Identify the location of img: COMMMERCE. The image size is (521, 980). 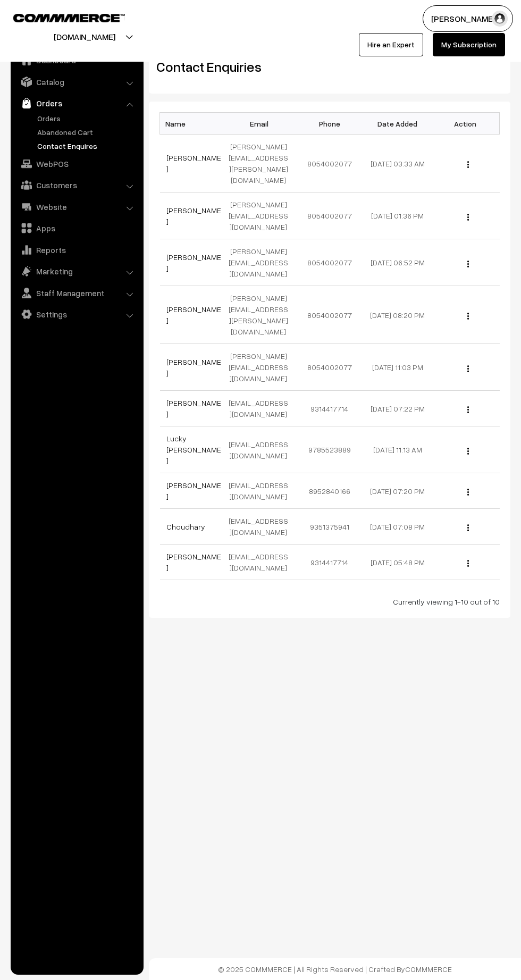
(69, 18).